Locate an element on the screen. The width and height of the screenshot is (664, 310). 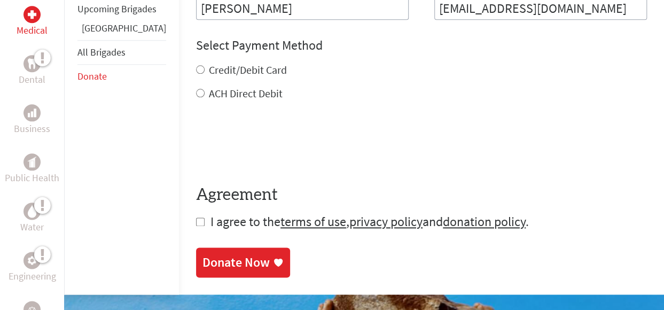
h4: Select Payment Method is located at coordinates (422, 45).